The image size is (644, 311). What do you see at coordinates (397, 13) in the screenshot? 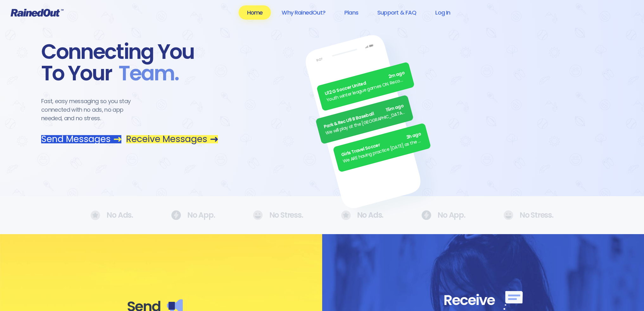
I see `a: Support & FAQ` at bounding box center [397, 13].